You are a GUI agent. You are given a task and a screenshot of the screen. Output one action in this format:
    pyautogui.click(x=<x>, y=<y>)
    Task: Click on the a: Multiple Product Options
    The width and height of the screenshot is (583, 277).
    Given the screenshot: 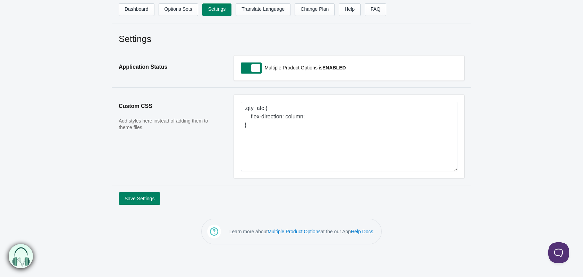 What is the action you would take?
    pyautogui.click(x=294, y=231)
    